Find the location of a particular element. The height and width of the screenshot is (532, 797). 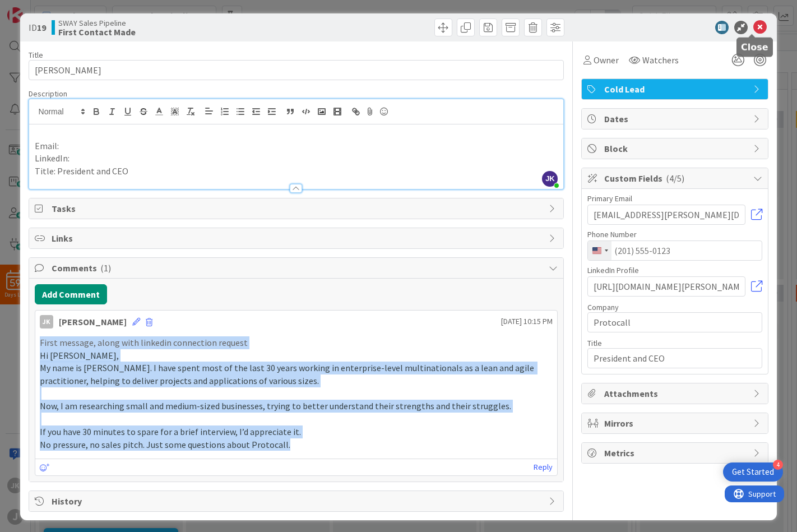

span: Metrics is located at coordinates (676, 453).